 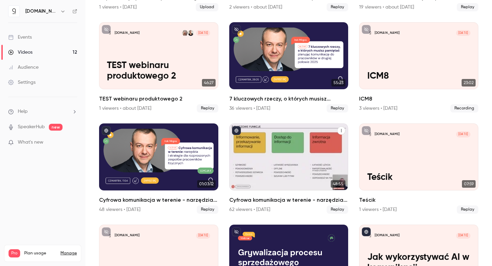 What do you see at coordinates (159, 71) in the screenshot?
I see `p: TEST webinaru produktowego 2` at bounding box center [159, 71].